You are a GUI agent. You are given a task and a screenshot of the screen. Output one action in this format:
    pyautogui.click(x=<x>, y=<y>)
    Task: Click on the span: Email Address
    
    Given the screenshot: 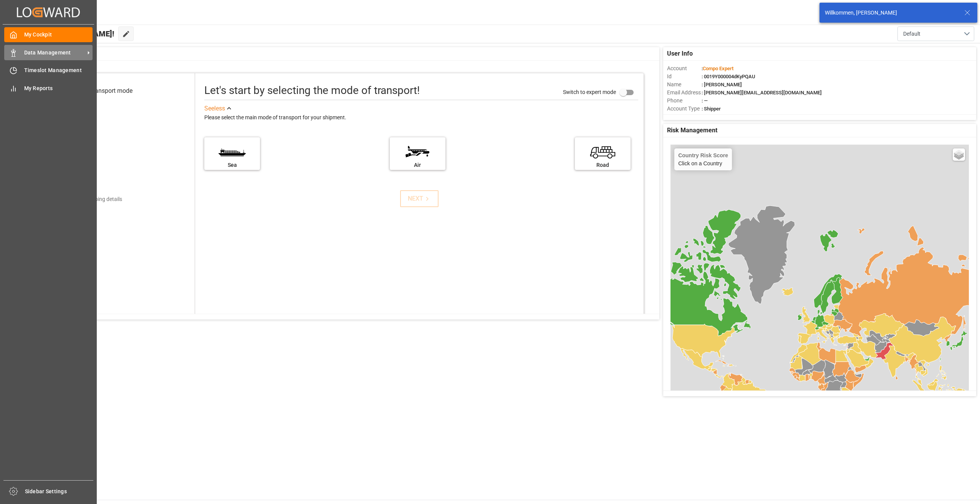 What is the action you would take?
    pyautogui.click(x=684, y=92)
    